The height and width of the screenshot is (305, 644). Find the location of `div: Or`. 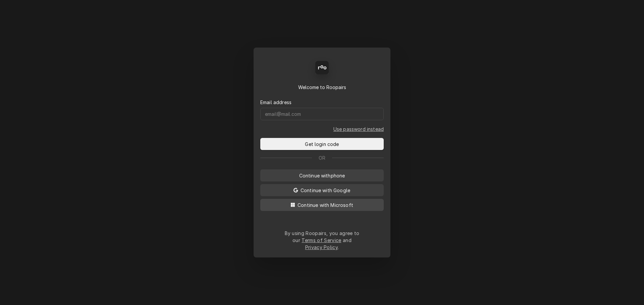

div: Or is located at coordinates (322, 158).